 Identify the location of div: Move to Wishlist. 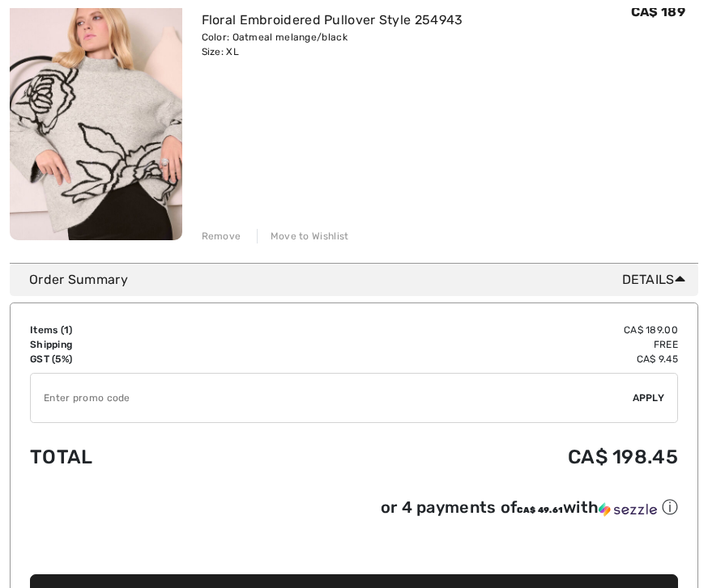
(303, 236).